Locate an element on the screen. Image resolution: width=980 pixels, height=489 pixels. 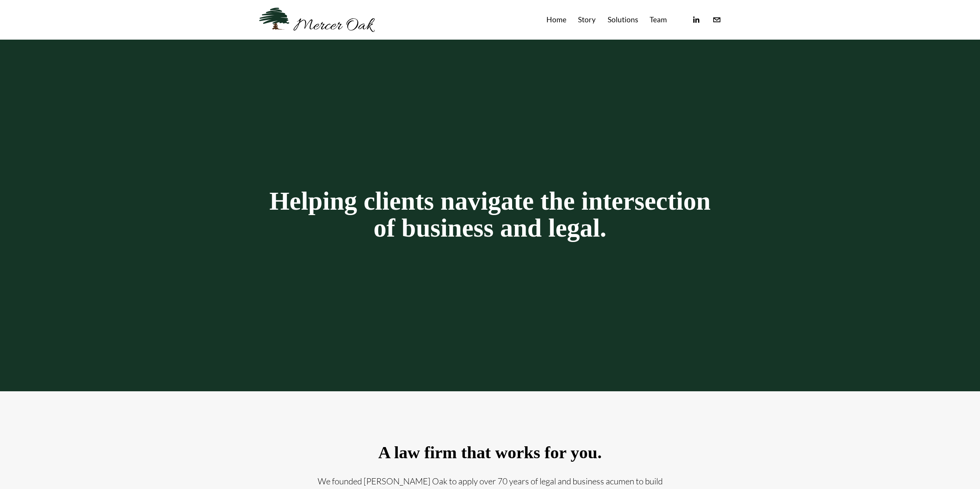
a: Team is located at coordinates (658, 20).